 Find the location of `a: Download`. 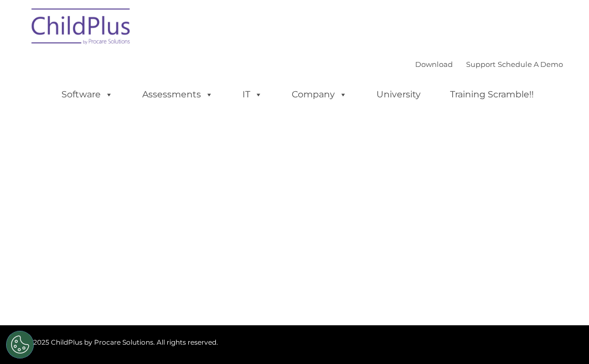

a: Download is located at coordinates (434, 64).